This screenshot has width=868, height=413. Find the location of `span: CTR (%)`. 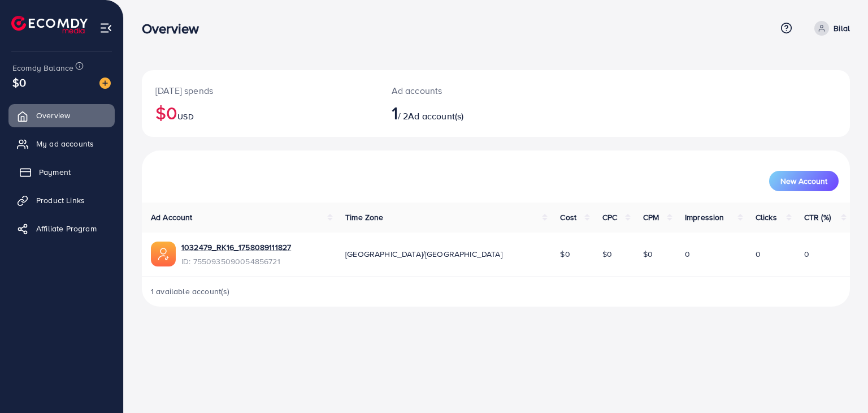

span: CTR (%) is located at coordinates (817, 217).